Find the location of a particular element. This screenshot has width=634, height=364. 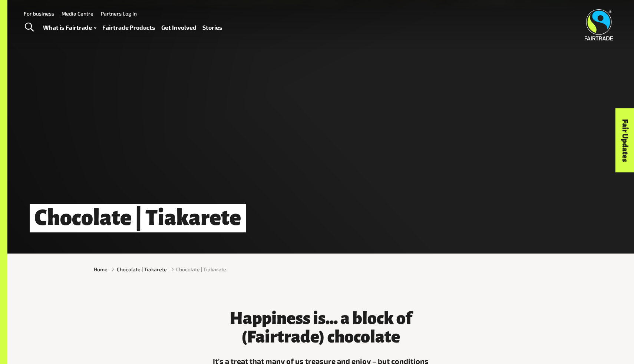

span: Home is located at coordinates (101, 269).